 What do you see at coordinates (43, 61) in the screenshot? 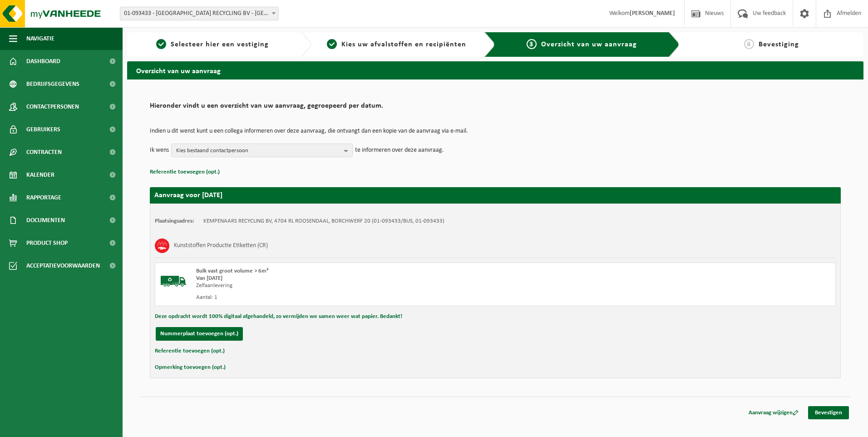
I see `span: Dashboard` at bounding box center [43, 61].